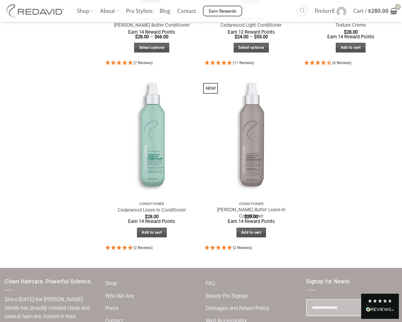 The height and width of the screenshot is (322, 402). Describe the element at coordinates (252, 232) in the screenshot. I see `a: Add to cart: “Shea Butter Leave-In Conditioner”` at that location.